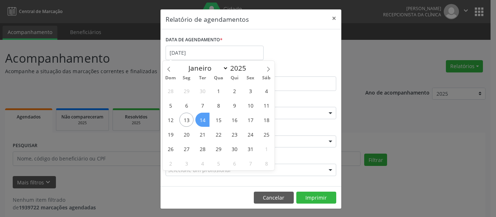  Describe the element at coordinates (170, 149) in the screenshot. I see `span: Outubro 26, 2025` at that location.